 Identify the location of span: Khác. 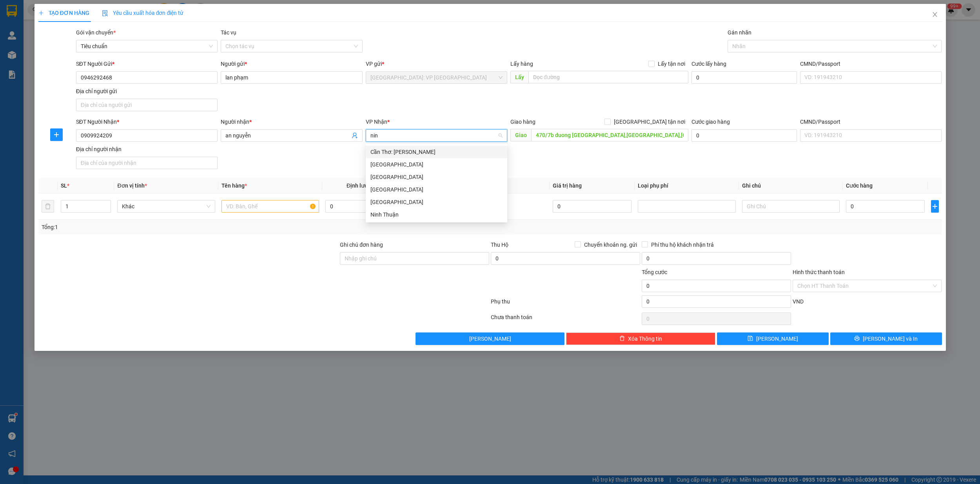
(167, 207).